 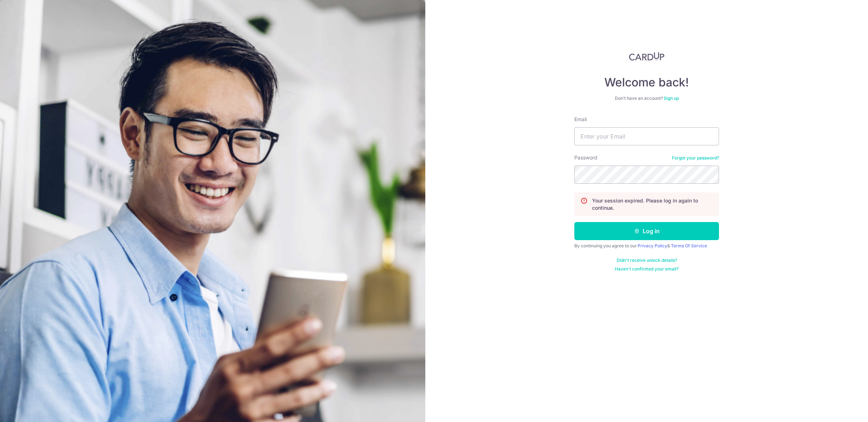 What do you see at coordinates (647, 269) in the screenshot?
I see `a: Haven't confirmed your email?` at bounding box center [647, 269].